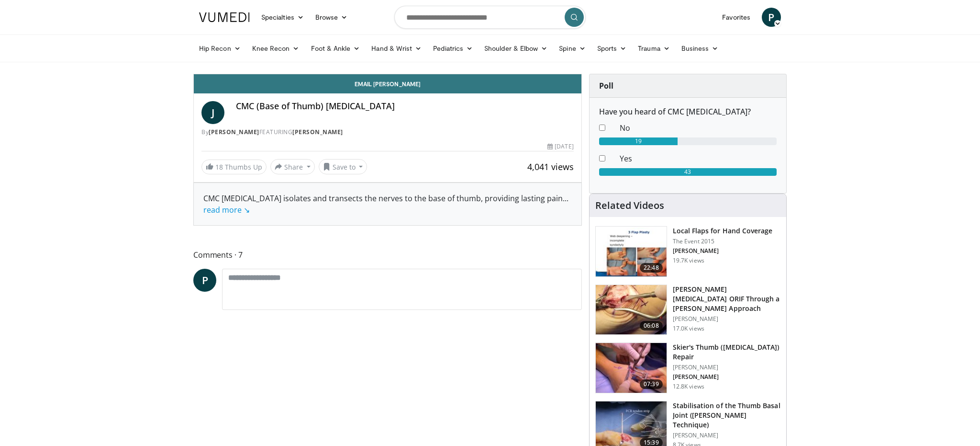 The image size is (980, 446). What do you see at coordinates (699, 128) in the screenshot?
I see `dd: No` at bounding box center [699, 128].